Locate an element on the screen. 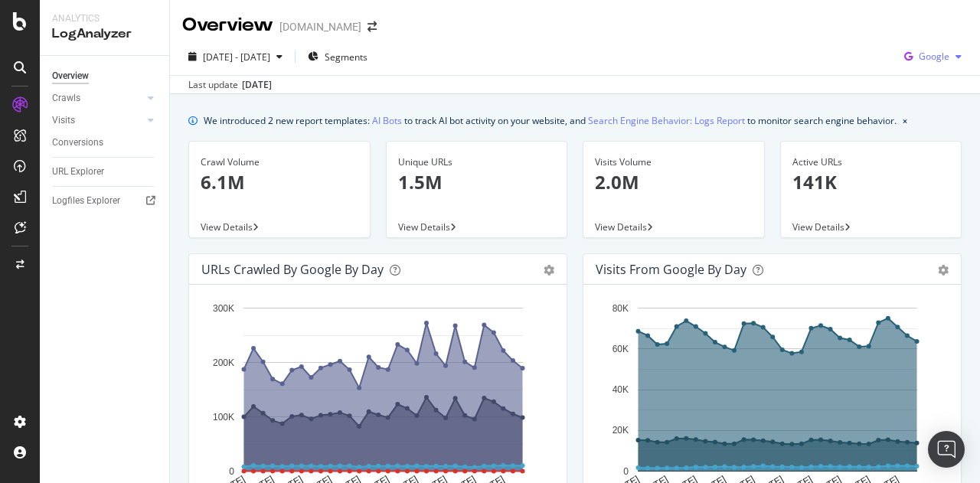 The width and height of the screenshot is (980, 483). div: Unique URLs is located at coordinates (477, 163).